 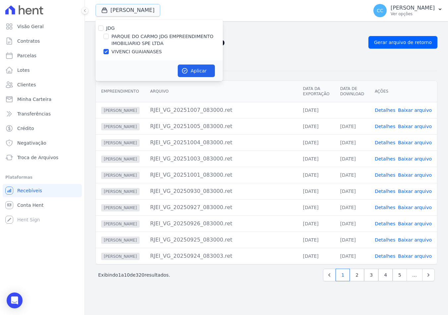 I want to click on a: Gerar arquivo de retorno, so click(x=403, y=42).